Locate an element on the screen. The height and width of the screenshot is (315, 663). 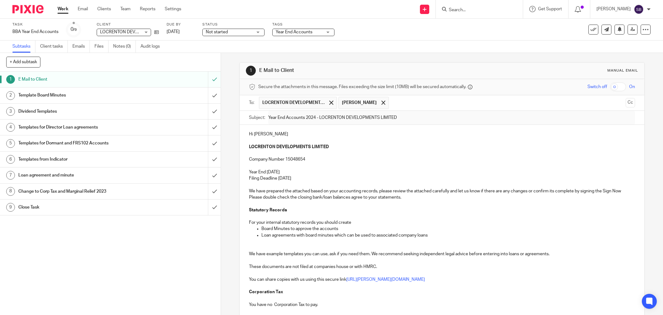
label: Tags is located at coordinates (303, 25).